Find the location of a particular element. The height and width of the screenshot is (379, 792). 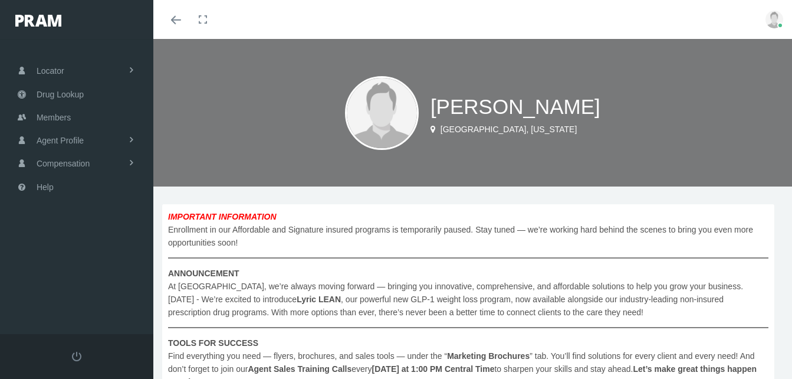

b: Agent Sales Training Calls is located at coordinates (300, 369).